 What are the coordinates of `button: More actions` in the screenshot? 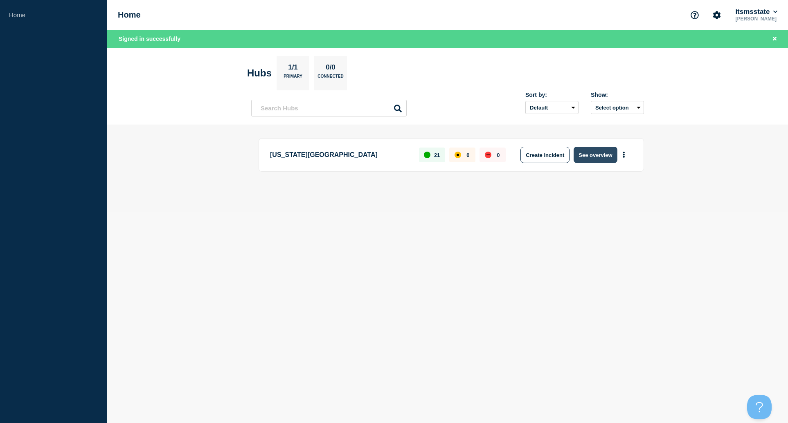 It's located at (624, 155).